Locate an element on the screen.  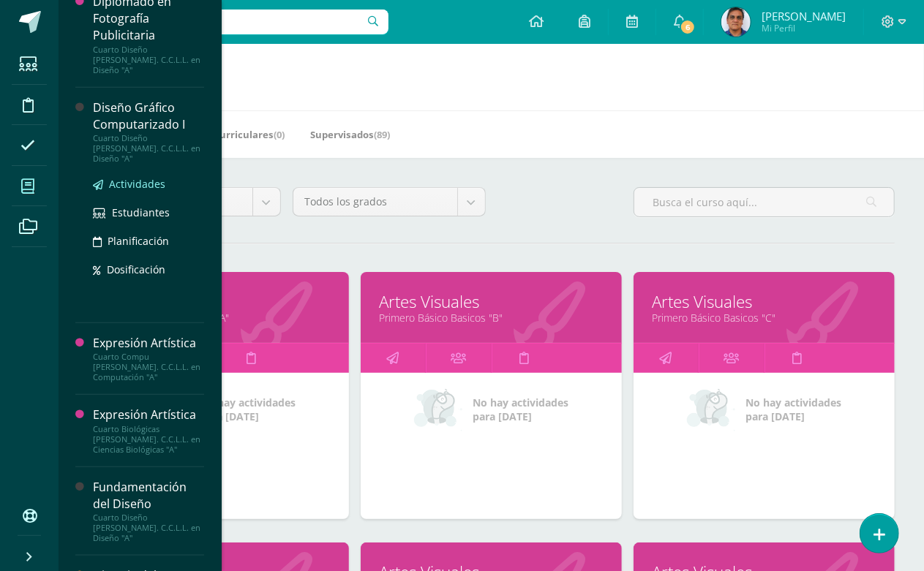
a: Estudiantes is located at coordinates (149, 212).